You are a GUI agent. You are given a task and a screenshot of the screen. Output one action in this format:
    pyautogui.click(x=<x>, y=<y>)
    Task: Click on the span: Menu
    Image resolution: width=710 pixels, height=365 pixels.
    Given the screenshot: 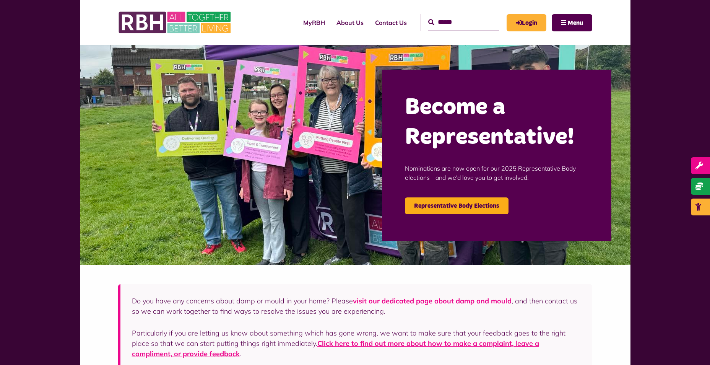 What is the action you would take?
    pyautogui.click(x=575, y=23)
    